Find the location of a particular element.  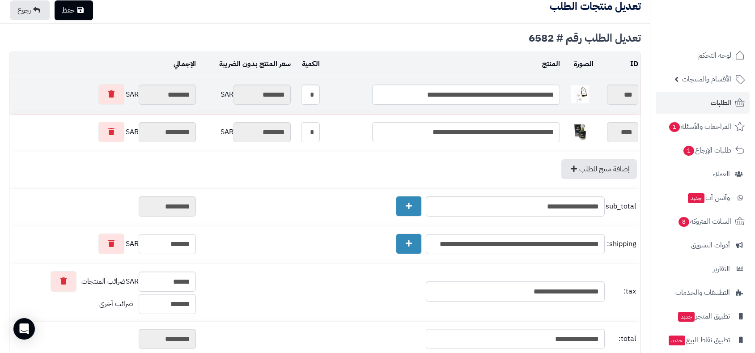

a: طلبات الإرجاع1 is located at coordinates (703, 150).